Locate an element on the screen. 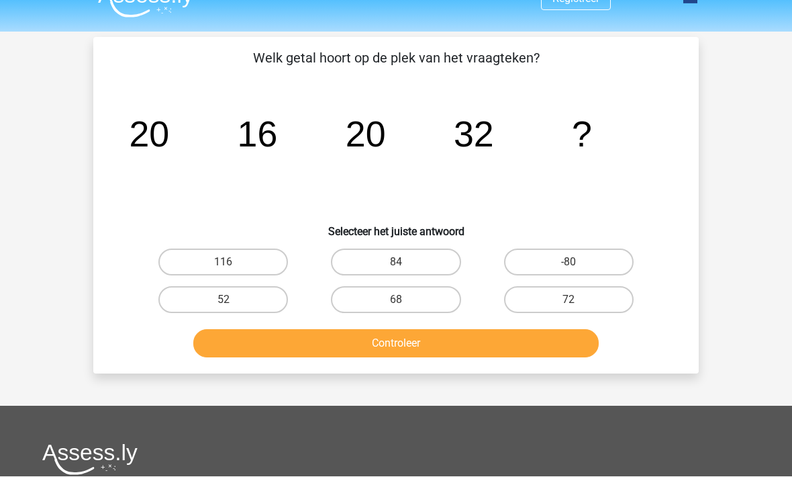  label: 68 is located at coordinates (395, 300).